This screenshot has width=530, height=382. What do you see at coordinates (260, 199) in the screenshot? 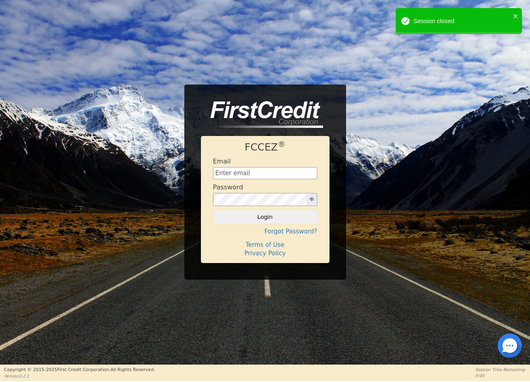
I see `input: password` at bounding box center [260, 199].